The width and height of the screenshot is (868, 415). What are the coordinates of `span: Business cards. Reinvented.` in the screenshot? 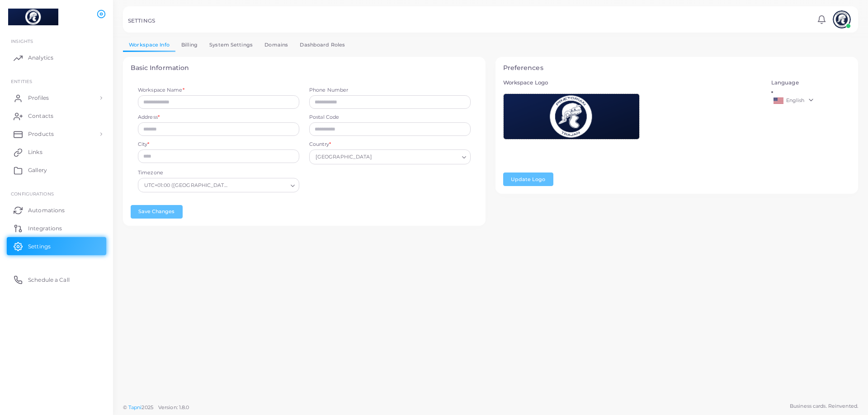 It's located at (824, 406).